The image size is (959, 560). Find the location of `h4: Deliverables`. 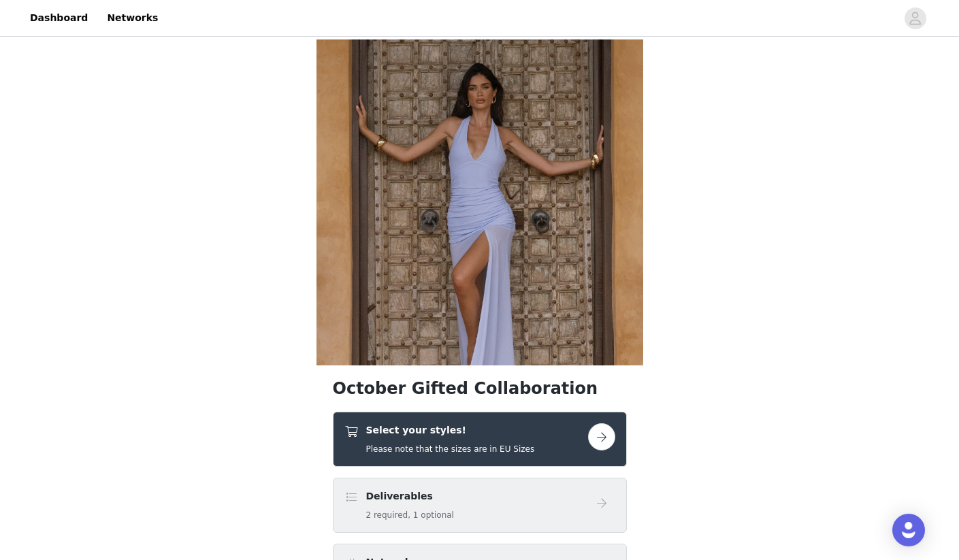

h4: Deliverables is located at coordinates (410, 496).